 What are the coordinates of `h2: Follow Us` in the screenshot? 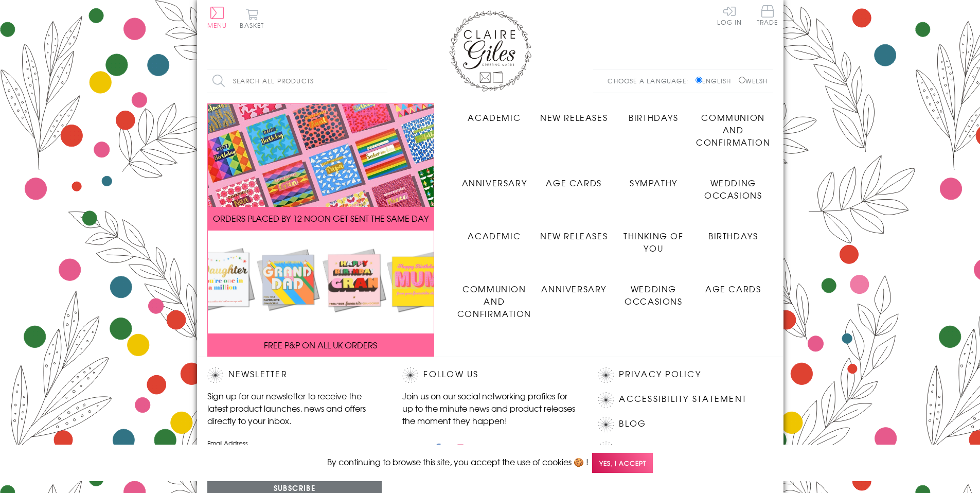 It's located at (490, 375).